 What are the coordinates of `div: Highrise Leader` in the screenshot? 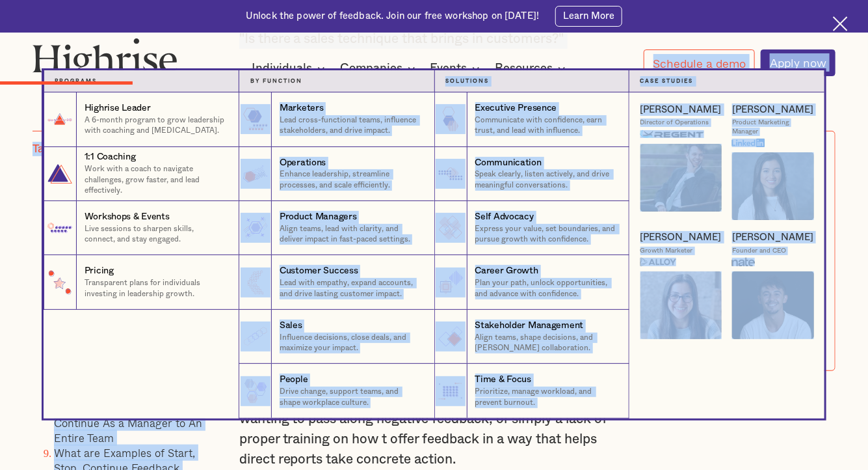 It's located at (118, 109).